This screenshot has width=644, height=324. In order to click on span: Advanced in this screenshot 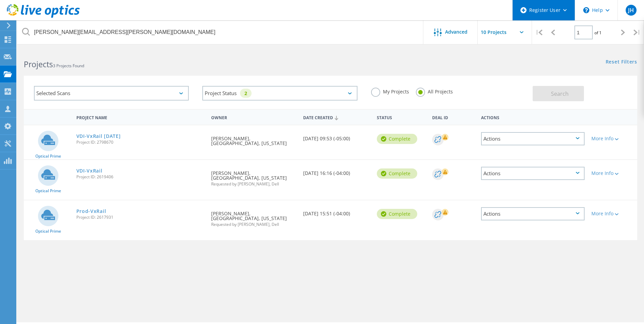, I will do `click(456, 32)`.